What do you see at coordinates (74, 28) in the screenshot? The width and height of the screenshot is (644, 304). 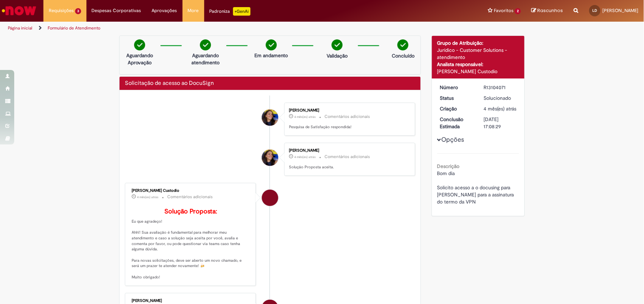 I see `a: Formulário de Atendimento` at bounding box center [74, 28].